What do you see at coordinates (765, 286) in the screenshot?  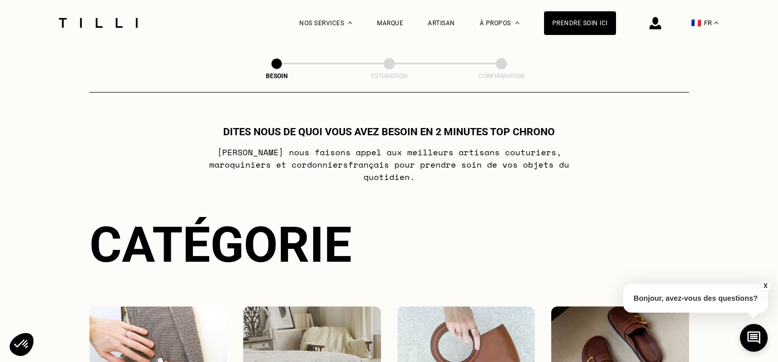 I see `button: X` at bounding box center [765, 286].